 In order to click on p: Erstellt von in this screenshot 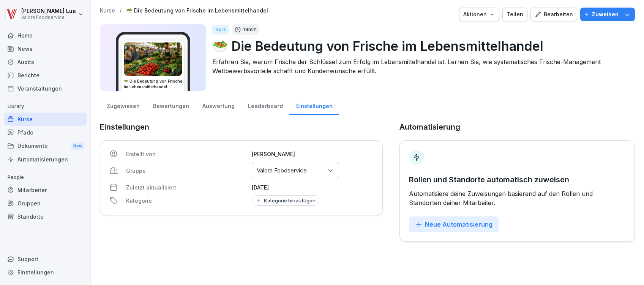, I will do `click(186, 154)`.